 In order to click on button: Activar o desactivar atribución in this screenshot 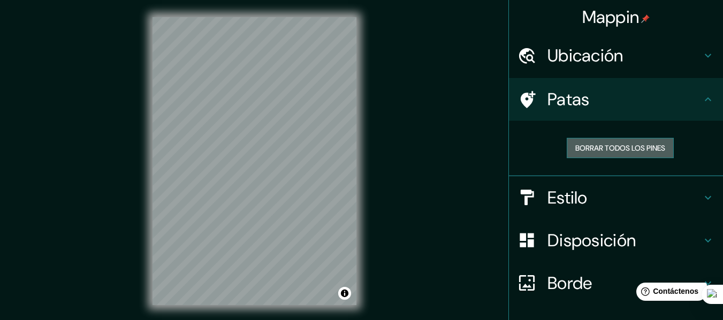, I will do `click(344, 294)`.